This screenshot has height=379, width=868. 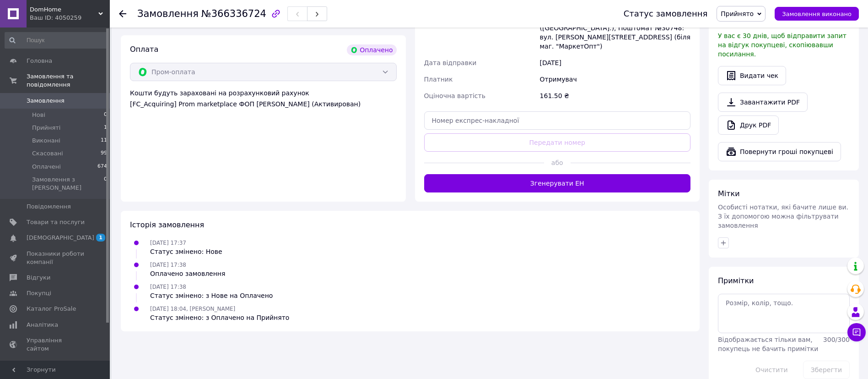 I want to click on div: Повернутися назад, so click(x=123, y=14).